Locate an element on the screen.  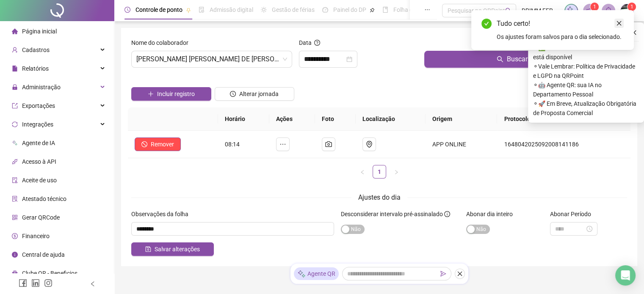
span: Folha de pagamento is located at coordinates (420, 10).